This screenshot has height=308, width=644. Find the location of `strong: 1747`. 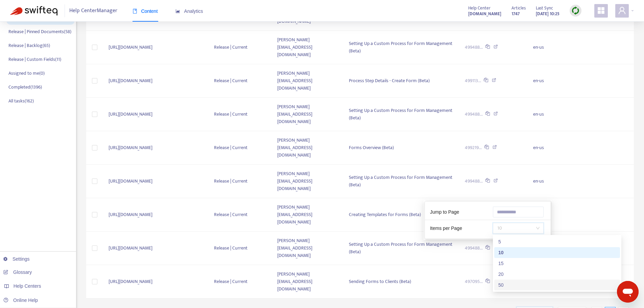

strong: 1747 is located at coordinates (516, 14).